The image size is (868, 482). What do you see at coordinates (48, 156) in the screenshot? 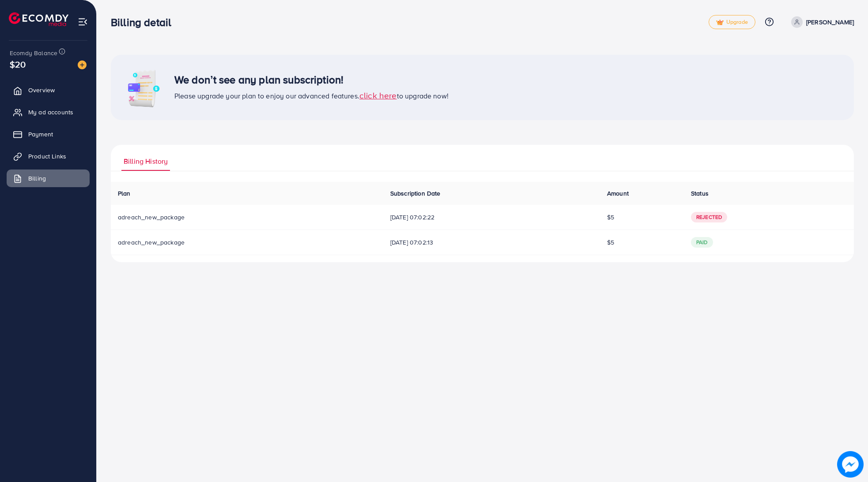
I see `a: Product Links` at bounding box center [48, 156].